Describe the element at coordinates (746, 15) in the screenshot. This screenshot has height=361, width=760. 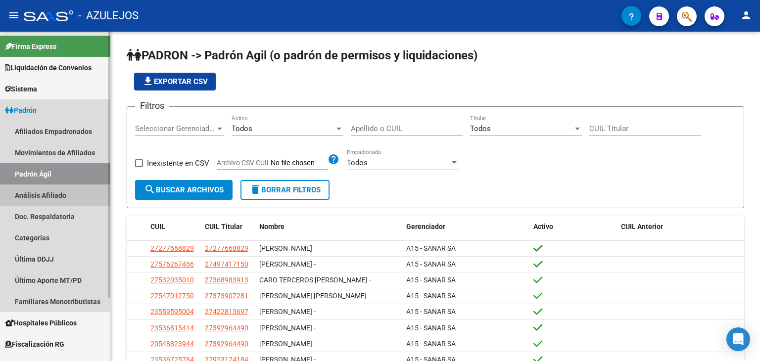
I see `mat-icon: person` at that location.